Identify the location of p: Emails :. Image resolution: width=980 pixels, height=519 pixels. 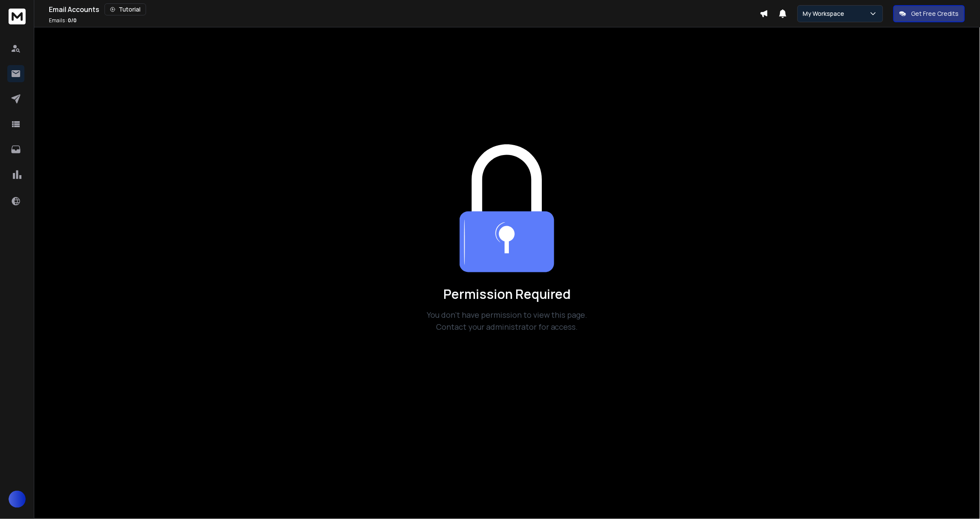
(63, 20).